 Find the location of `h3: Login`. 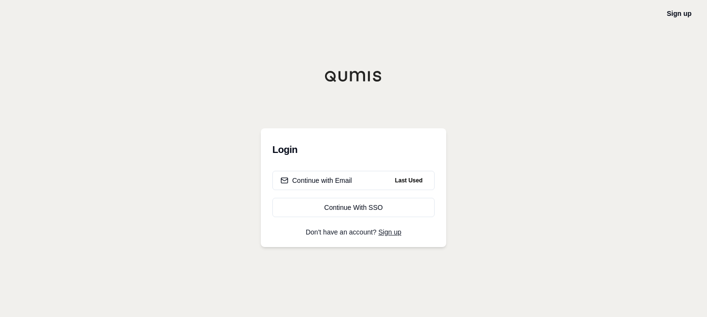

h3: Login is located at coordinates (354, 150).